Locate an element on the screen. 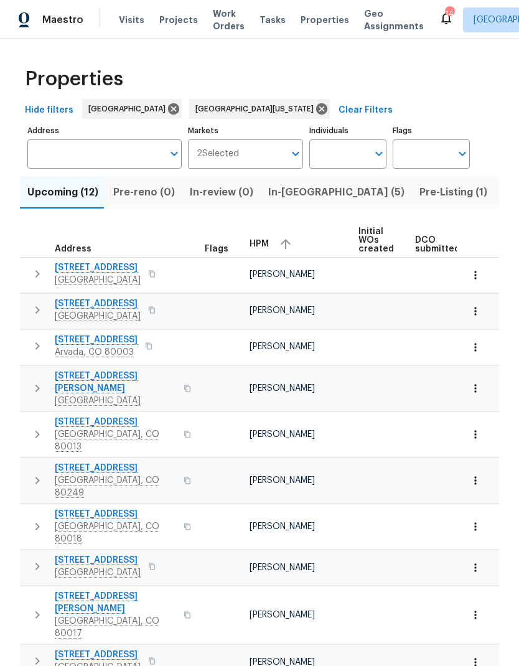  span: Upcoming (12) is located at coordinates (63, 192).